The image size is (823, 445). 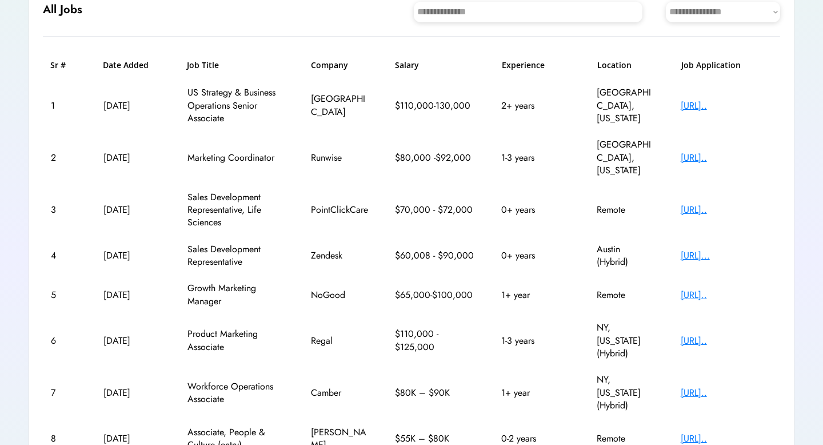 What do you see at coordinates (63, 438) in the screenshot?
I see `div: 8` at bounding box center [63, 438].